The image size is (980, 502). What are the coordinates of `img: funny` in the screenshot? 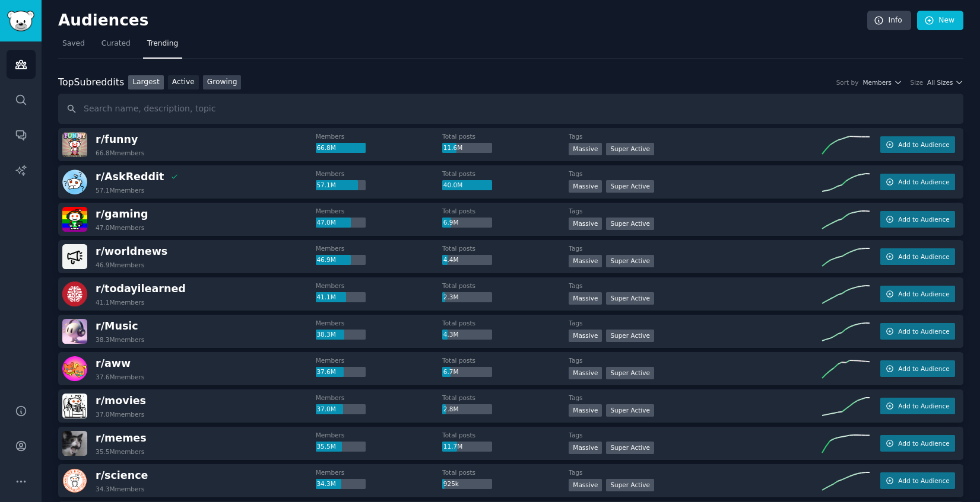 It's located at (75, 145).